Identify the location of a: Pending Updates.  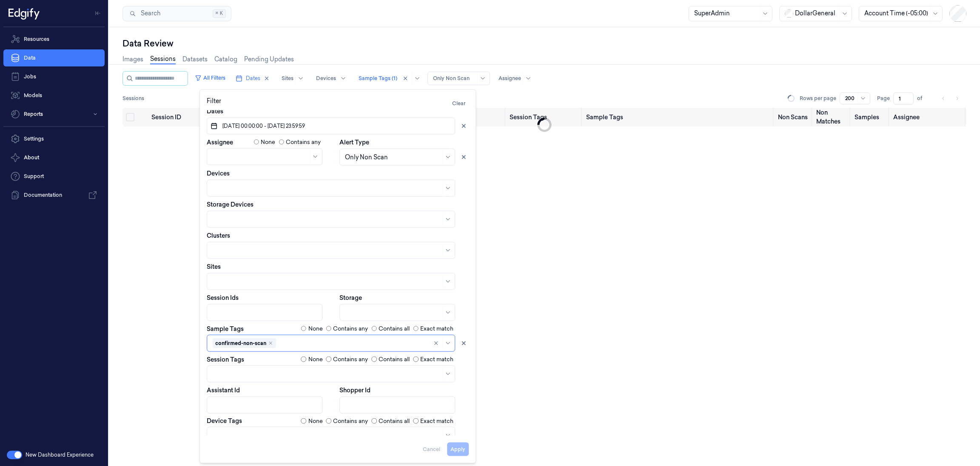
(269, 59).